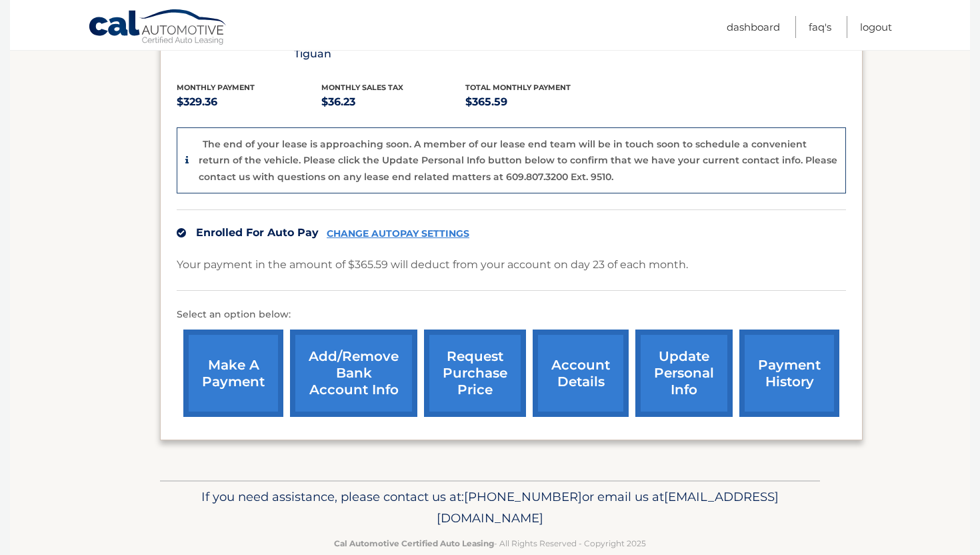 The width and height of the screenshot is (980, 555). I want to click on p: $329.36, so click(249, 102).